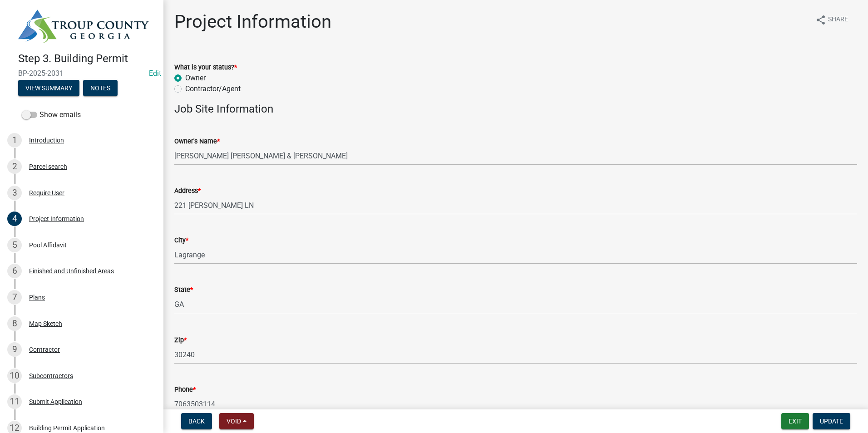 The width and height of the screenshot is (868, 433). What do you see at coordinates (234, 421) in the screenshot?
I see `span: Void` at bounding box center [234, 421].